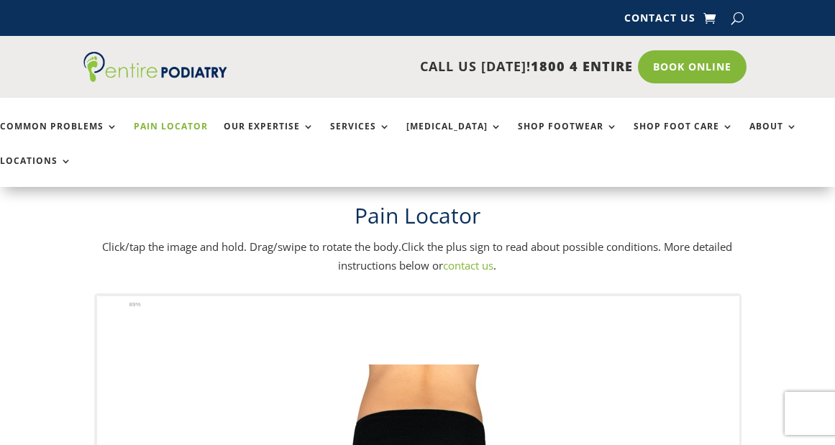 This screenshot has height=445, width=835. What do you see at coordinates (582, 66) in the screenshot?
I see `span: 1800 4 ENTIRE` at bounding box center [582, 66].